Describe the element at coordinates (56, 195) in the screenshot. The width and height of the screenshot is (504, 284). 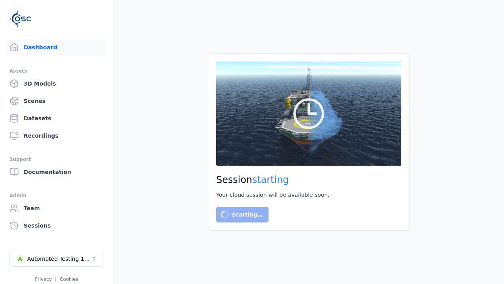
I see `div: Admin` at that location.